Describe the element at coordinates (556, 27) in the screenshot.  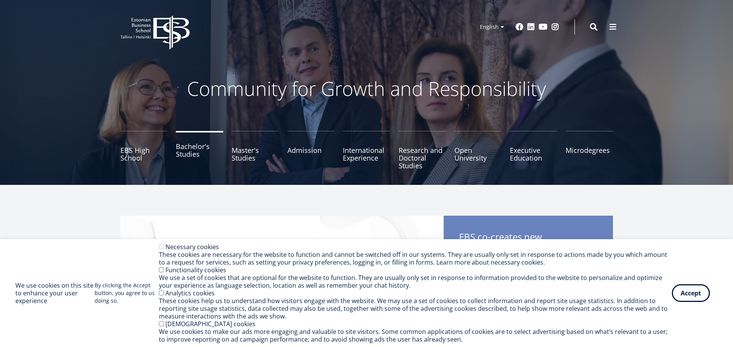
I see `a: Instagram` at that location.